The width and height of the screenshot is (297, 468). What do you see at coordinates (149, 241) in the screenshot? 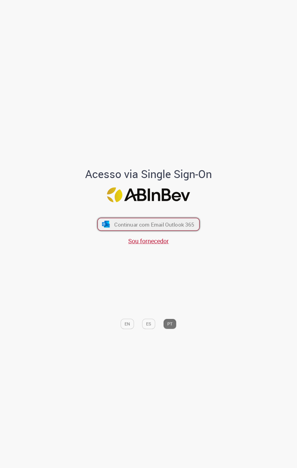
I see `span: Sou fornecedor` at bounding box center [149, 241].